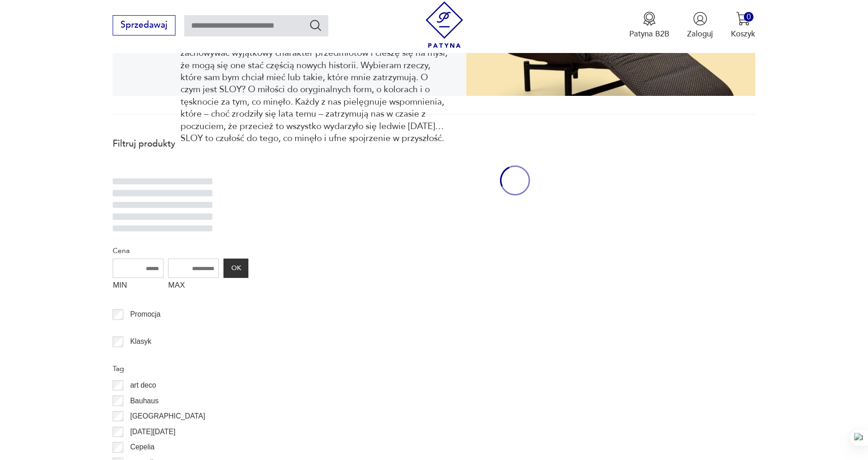 This screenshot has width=868, height=460. I want to click on p: Patyna B2B, so click(649, 34).